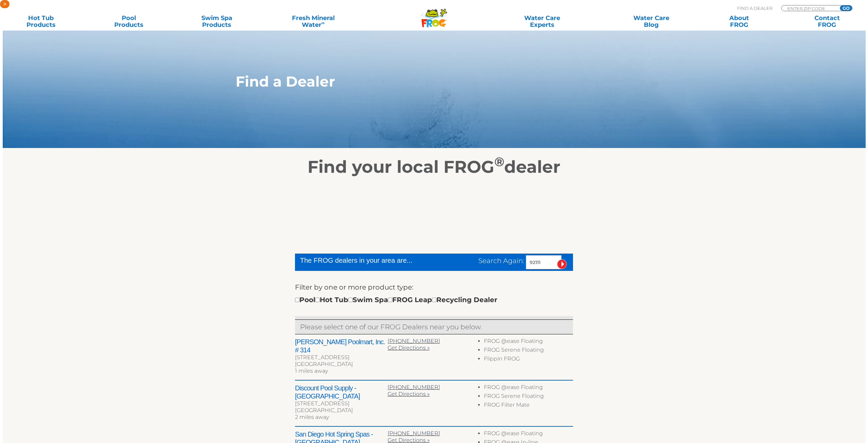 This screenshot has width=868, height=443. Describe the element at coordinates (368, 260) in the screenshot. I see `div: The FROG dealers in your area are...` at that location.